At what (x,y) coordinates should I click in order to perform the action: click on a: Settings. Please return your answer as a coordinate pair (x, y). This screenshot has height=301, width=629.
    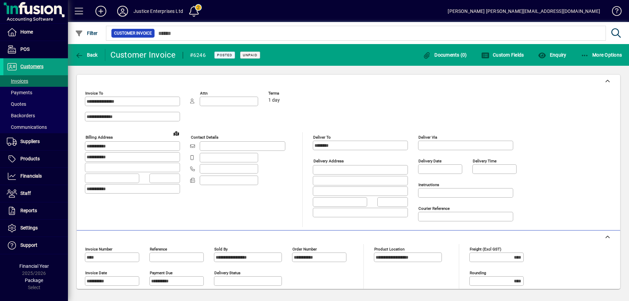
    Looking at the image, I should click on (36, 228).